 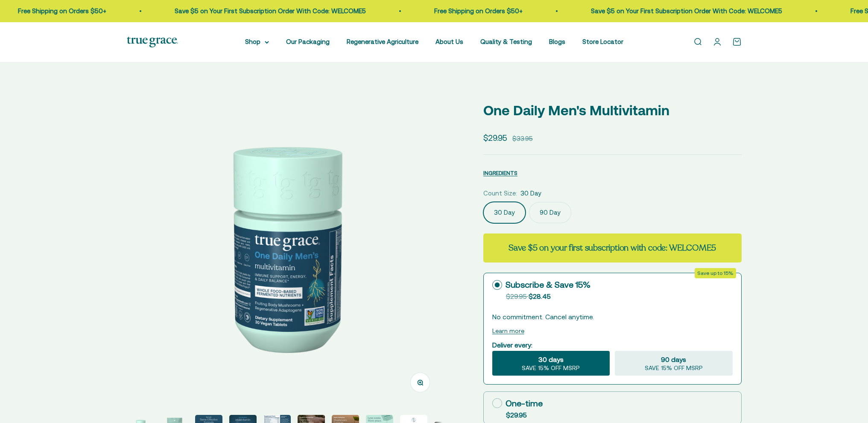 I want to click on a: Regenerative Agriculture, so click(x=382, y=41).